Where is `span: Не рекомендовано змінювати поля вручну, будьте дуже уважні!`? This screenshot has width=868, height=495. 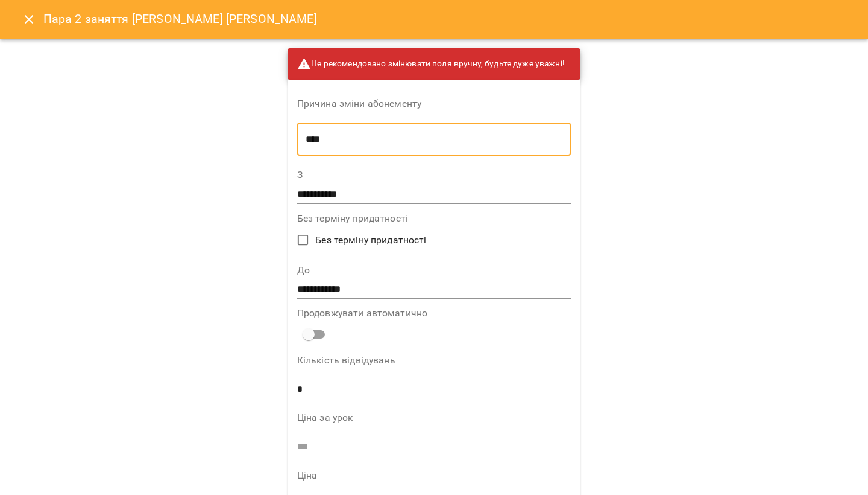
span: Не рекомендовано змінювати поля вручну, будьте дуже уважні! is located at coordinates (431, 64).